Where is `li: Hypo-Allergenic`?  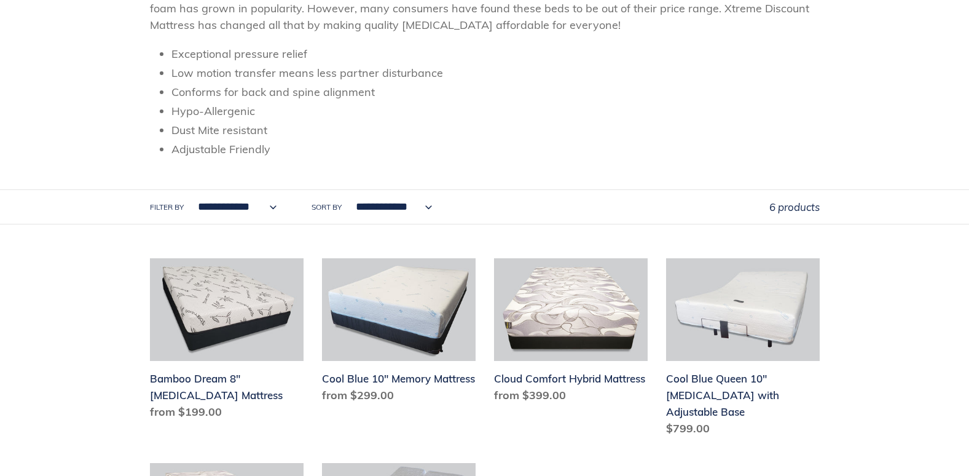 li: Hypo-Allergenic is located at coordinates (495, 111).